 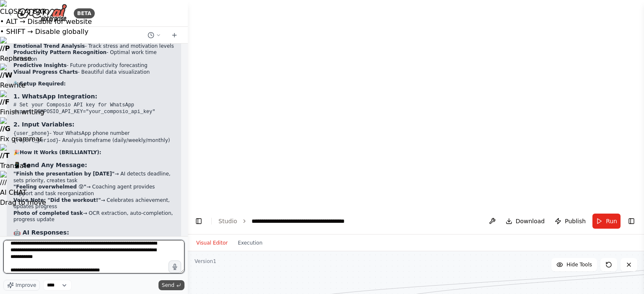 I want to click on span: Publish, so click(x=575, y=221).